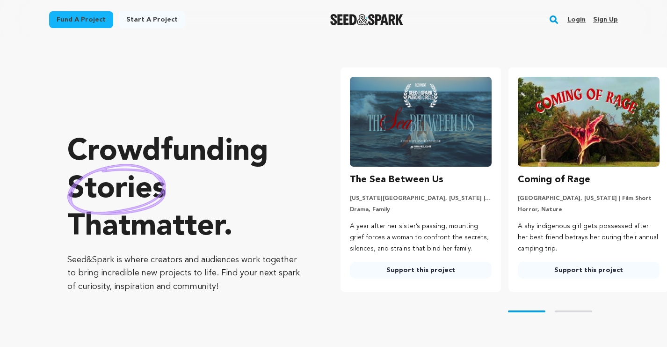 Image resolution: width=667 pixels, height=347 pixels. I want to click on a: Fund a project, so click(81, 20).